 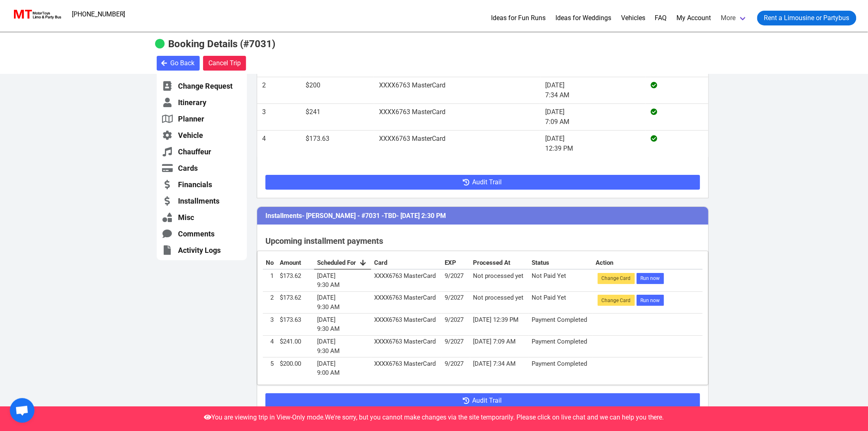 I want to click on div: Scheduled For, so click(x=343, y=262).